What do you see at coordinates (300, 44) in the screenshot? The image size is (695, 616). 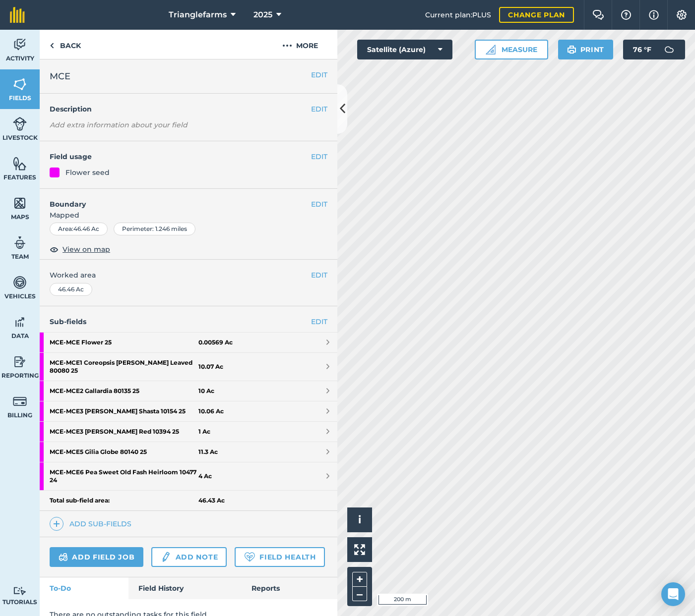 I see `button: More` at bounding box center [300, 44].